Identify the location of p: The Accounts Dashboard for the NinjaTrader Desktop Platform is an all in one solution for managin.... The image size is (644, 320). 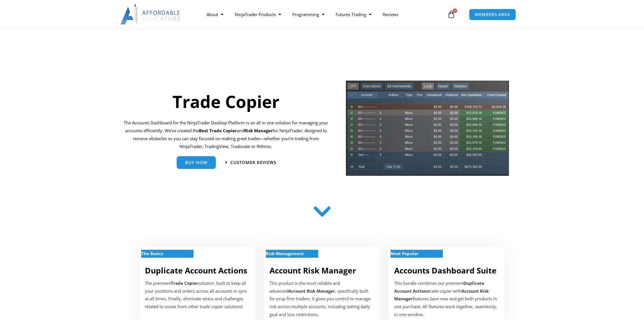
(226, 134).